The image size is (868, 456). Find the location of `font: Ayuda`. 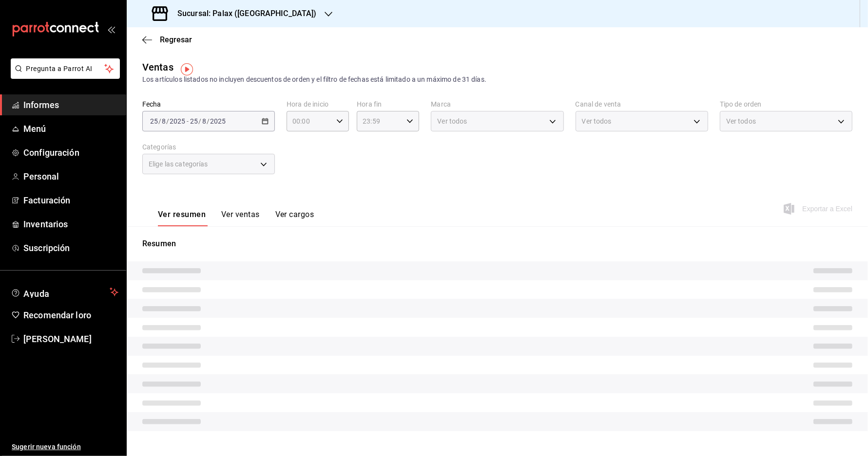

font: Ayuda is located at coordinates (37, 294).